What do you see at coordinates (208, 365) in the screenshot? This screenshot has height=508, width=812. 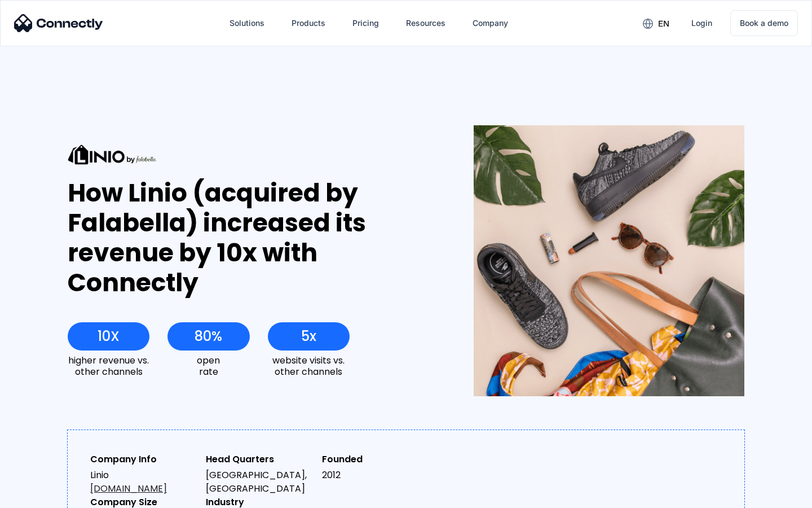 I see `div: open rate` at bounding box center [208, 365].